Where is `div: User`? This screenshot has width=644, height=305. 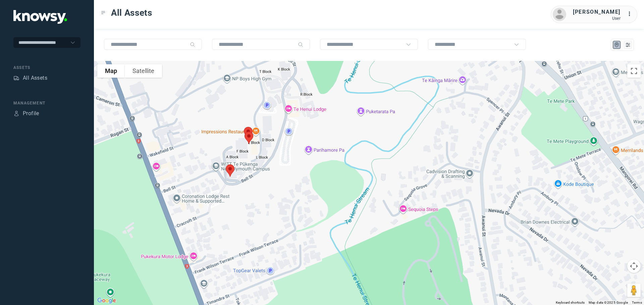
div: User is located at coordinates (597, 19).